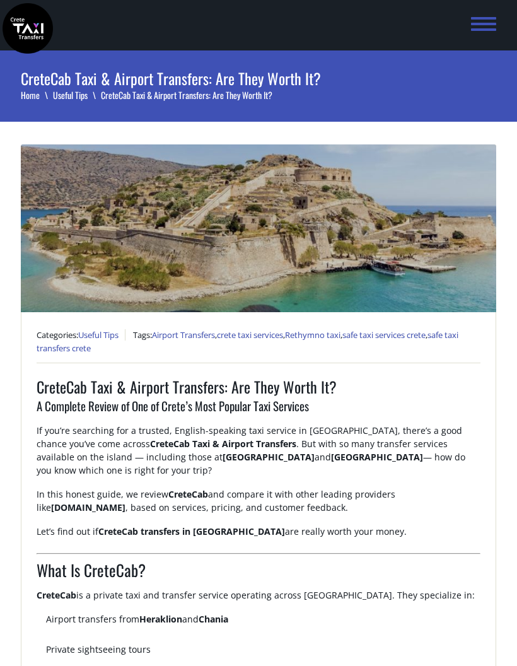 Image resolution: width=517 pixels, height=666 pixels. I want to click on span: Tags: , , , ,, so click(247, 342).